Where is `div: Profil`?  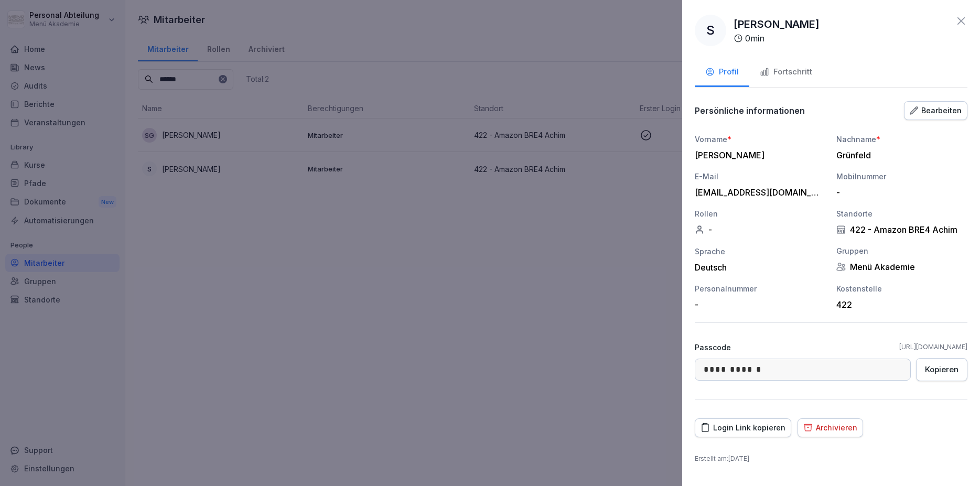 div: Profil is located at coordinates (722, 72).